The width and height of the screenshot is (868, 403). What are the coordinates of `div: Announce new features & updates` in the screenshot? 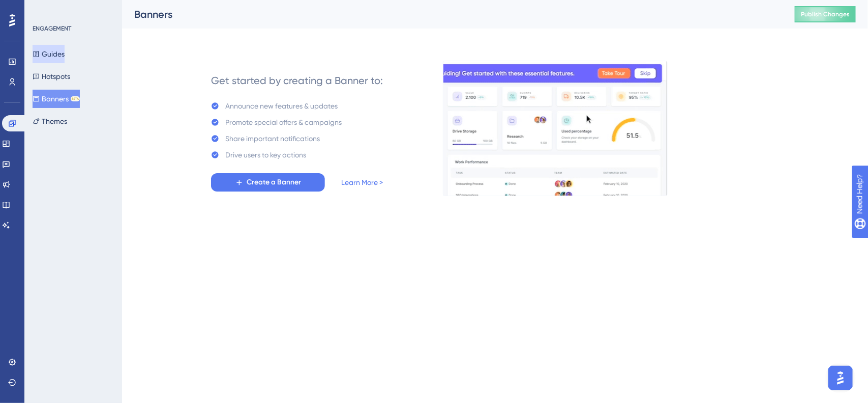 It's located at (281, 106).